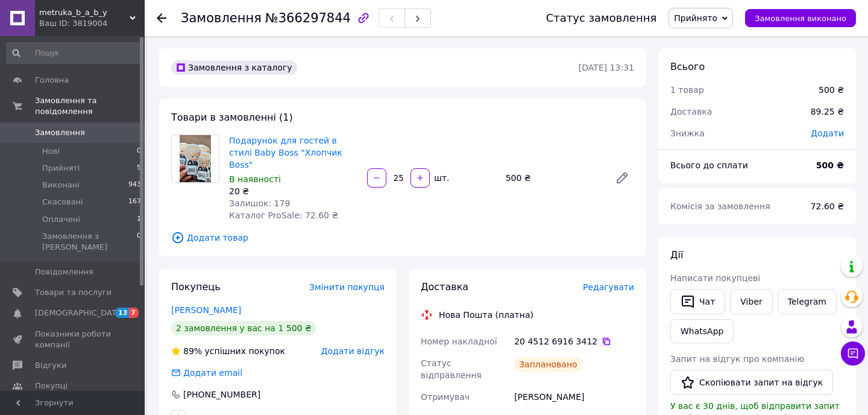  What do you see at coordinates (52, 81) in the screenshot?
I see `span: Головна` at bounding box center [52, 81].